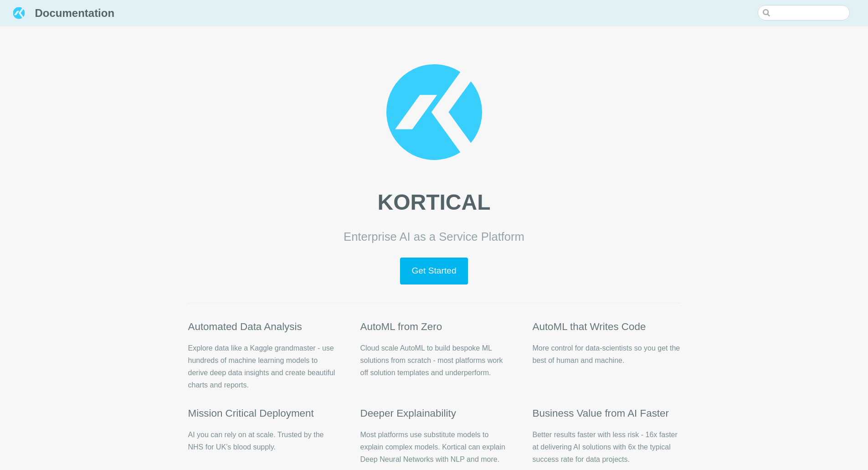 The height and width of the screenshot is (470, 868). I want to click on h2: AutoML from Zero, so click(434, 327).